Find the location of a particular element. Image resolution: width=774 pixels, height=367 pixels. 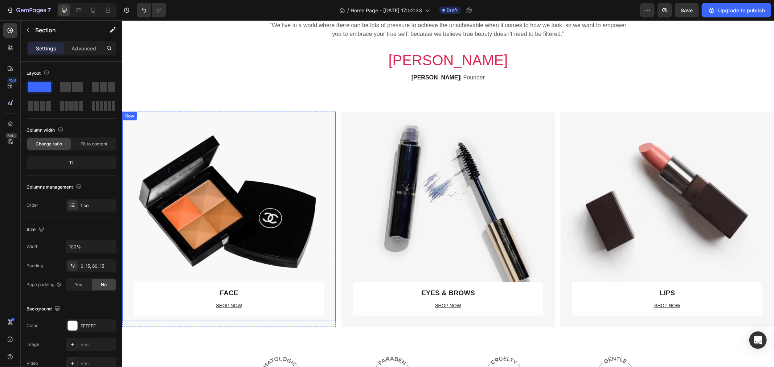

p: Section is located at coordinates (65, 30).